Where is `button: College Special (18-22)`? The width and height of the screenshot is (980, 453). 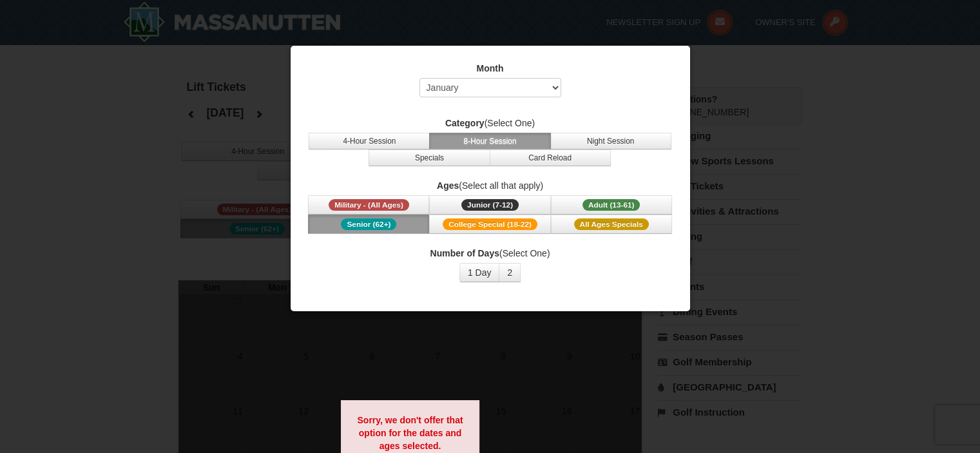
button: College Special (18-22) is located at coordinates (489, 224).